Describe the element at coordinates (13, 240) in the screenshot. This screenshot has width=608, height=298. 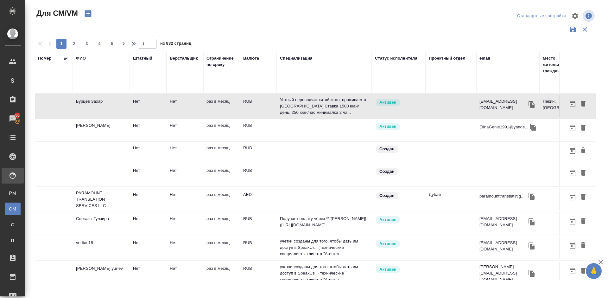
I see `span: П` at that location.